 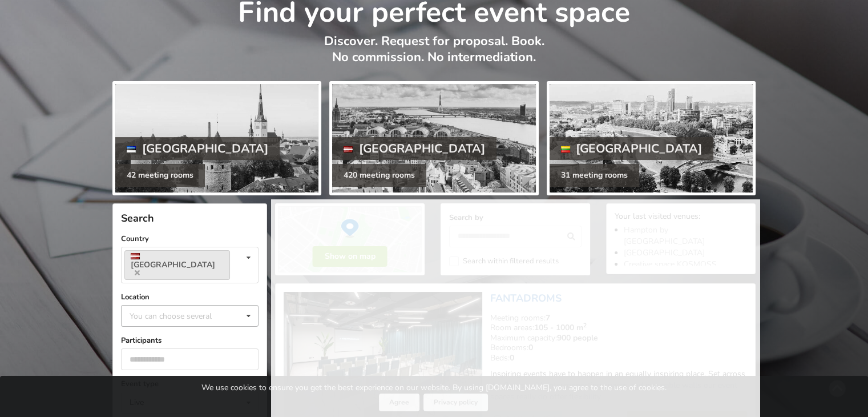 I want to click on div: 420 meeting rooms, so click(x=379, y=175).